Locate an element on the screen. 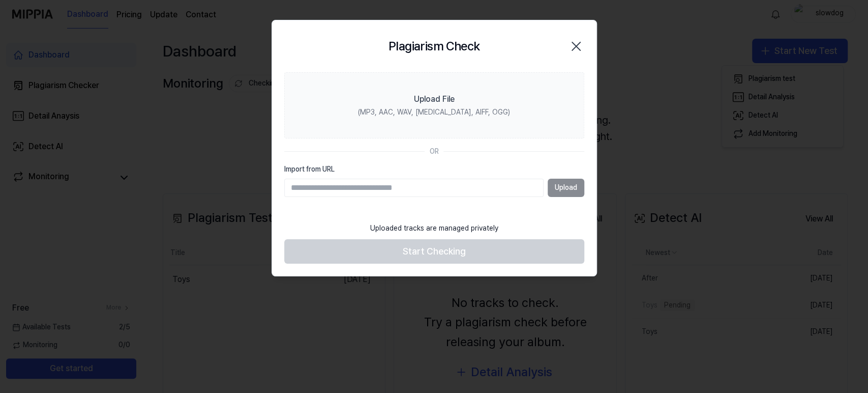 Image resolution: width=868 pixels, height=393 pixels. div: OR is located at coordinates (434, 151).